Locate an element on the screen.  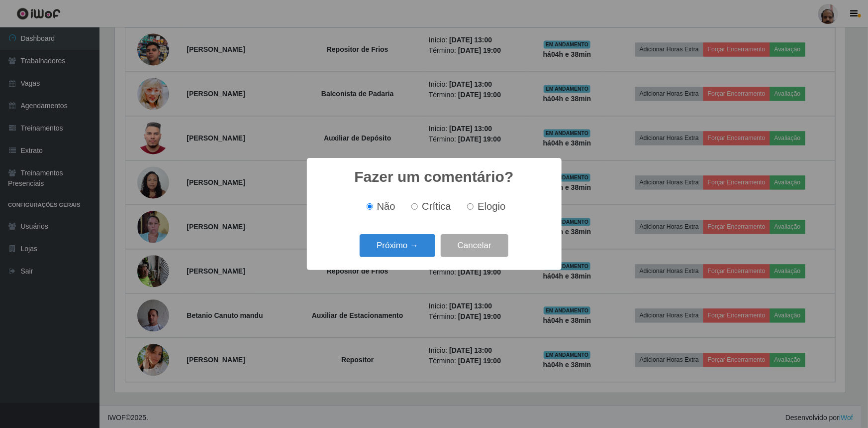
input: Crítica is located at coordinates (415, 206).